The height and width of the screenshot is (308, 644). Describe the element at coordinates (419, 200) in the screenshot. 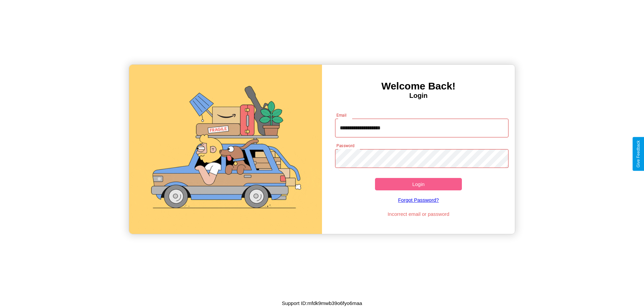

I see `a: Forgot Password?` at that location.